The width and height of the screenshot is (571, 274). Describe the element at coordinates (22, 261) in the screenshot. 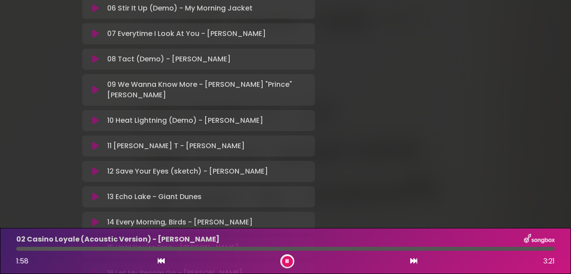

I see `span: 1:58` at that location.